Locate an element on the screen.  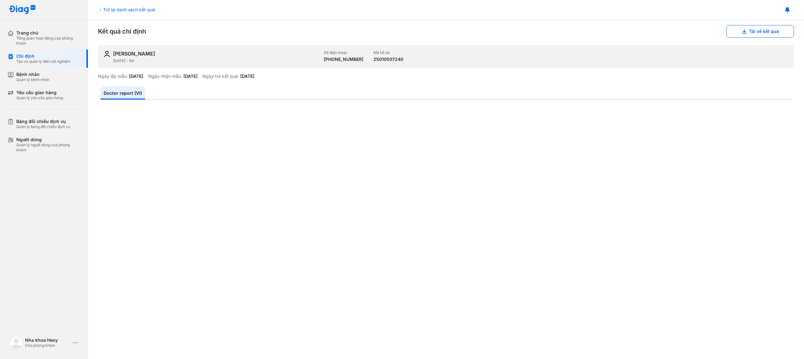
div: Bảng đối chiếu dịch vụ is located at coordinates (43, 121).